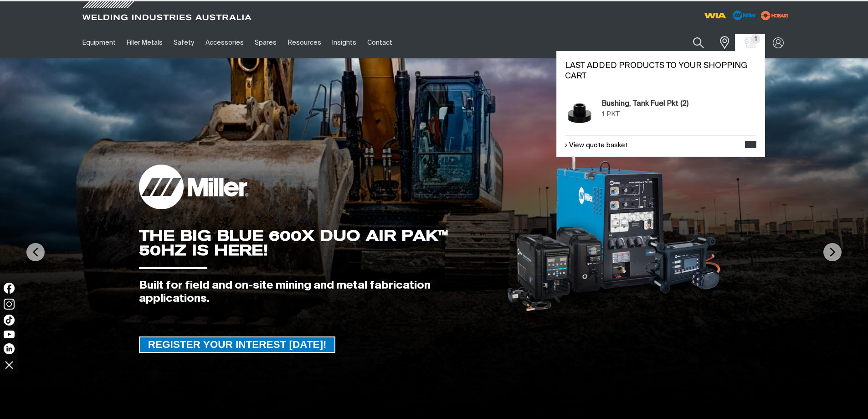 Image resolution: width=868 pixels, height=419 pixels. I want to click on a: miller, so click(774, 16).